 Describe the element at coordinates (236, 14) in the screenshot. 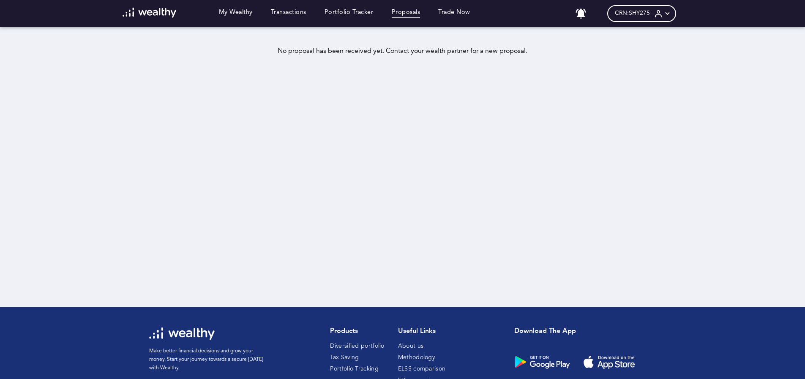

I see `a: My Wealthy` at that location.